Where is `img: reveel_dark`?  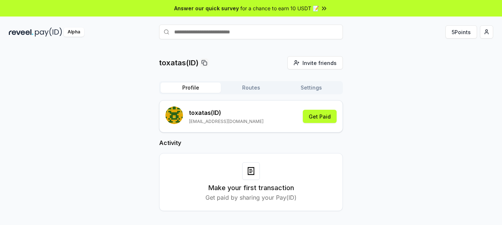
img: reveel_dark is located at coordinates (21, 32).